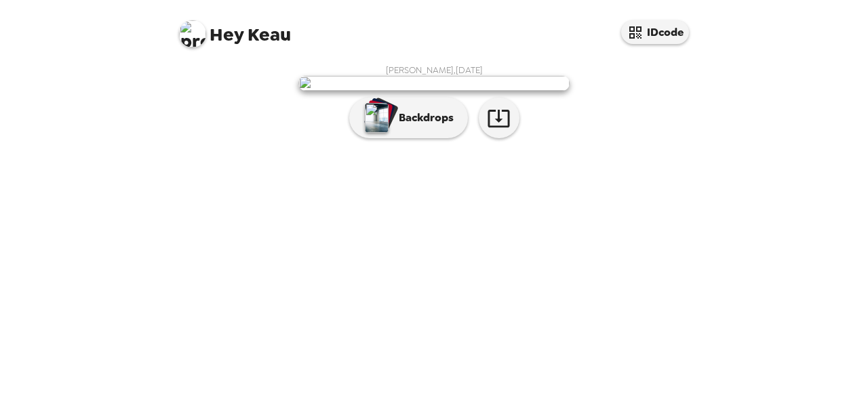  What do you see at coordinates (408, 118) in the screenshot?
I see `button: Backdrops` at bounding box center [408, 118].